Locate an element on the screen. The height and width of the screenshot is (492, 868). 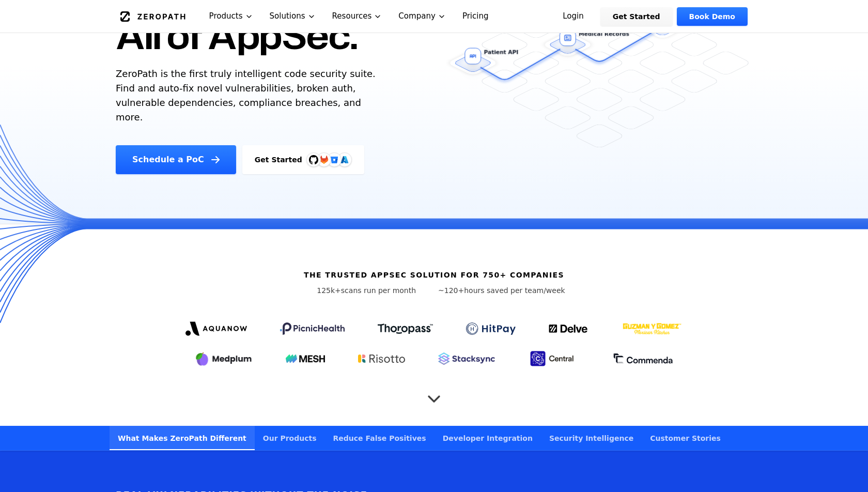
a: Schedule a PoC is located at coordinates (176, 160).